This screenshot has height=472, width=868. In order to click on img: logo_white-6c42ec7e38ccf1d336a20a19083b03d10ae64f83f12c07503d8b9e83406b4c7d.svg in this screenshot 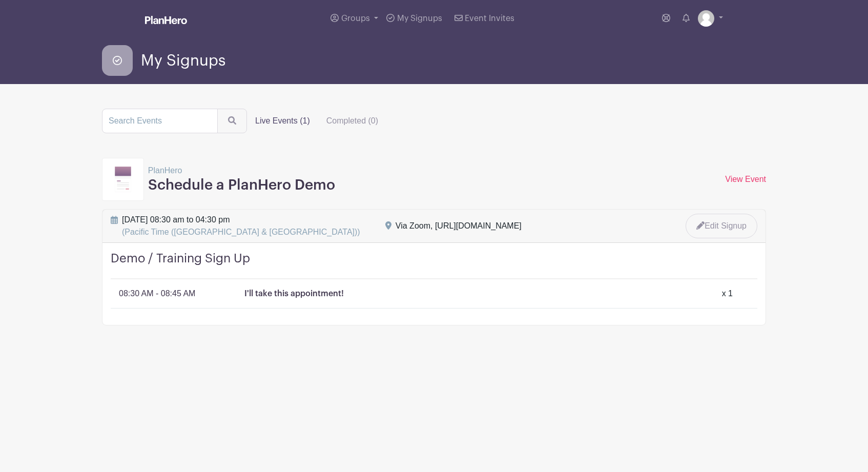, I will do `click(166, 20)`.